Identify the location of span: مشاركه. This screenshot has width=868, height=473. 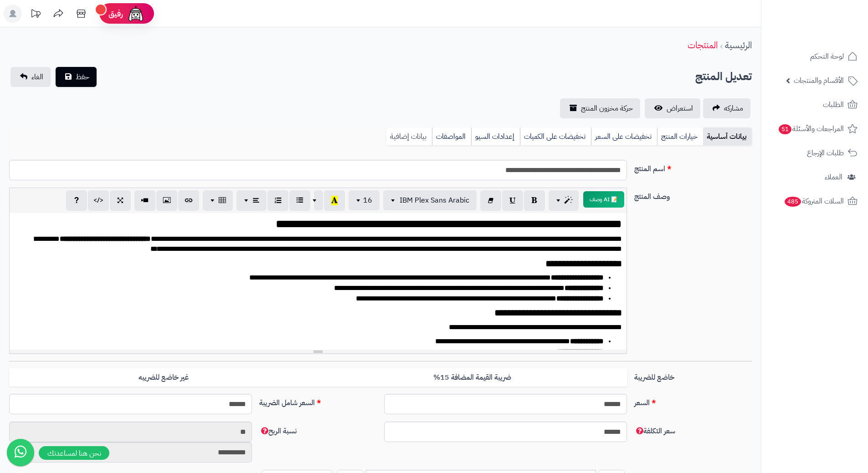
(733, 108).